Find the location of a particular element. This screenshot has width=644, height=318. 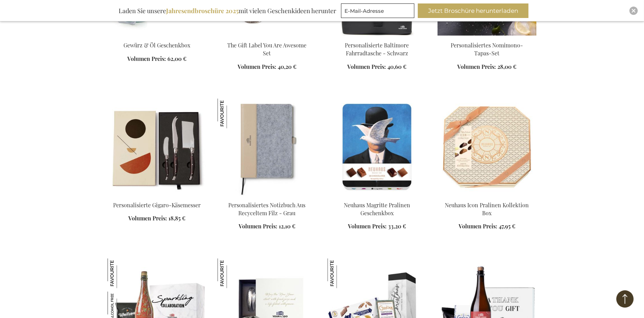

a: Volumen Preis: 40,60 € is located at coordinates (377, 66).